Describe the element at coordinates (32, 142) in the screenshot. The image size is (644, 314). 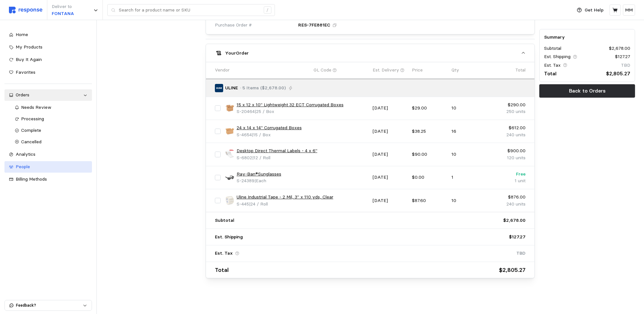
I see `span: Cancelled` at that location.